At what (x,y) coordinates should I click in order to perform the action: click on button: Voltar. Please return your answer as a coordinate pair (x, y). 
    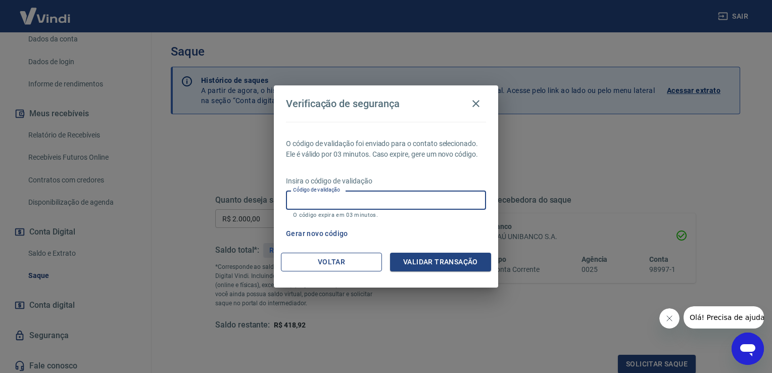
    Looking at the image, I should click on (331, 262).